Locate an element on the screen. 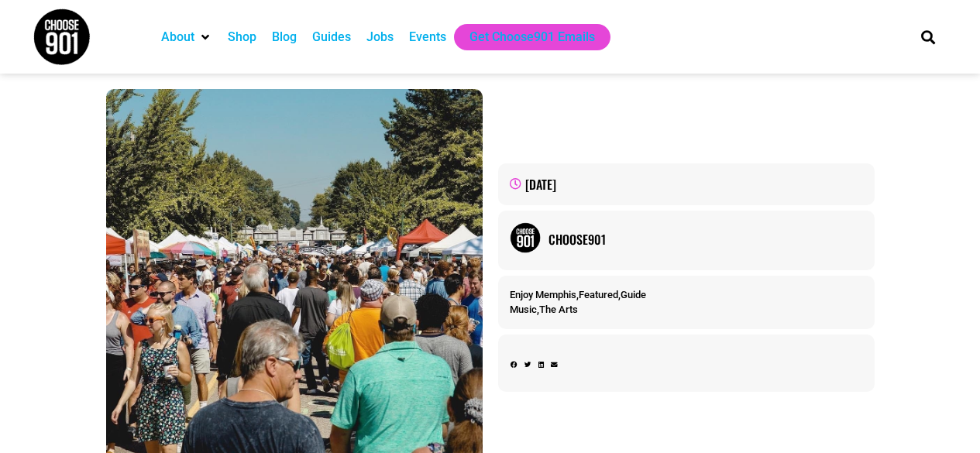 This screenshot has width=980, height=453. a: Music is located at coordinates (523, 309).